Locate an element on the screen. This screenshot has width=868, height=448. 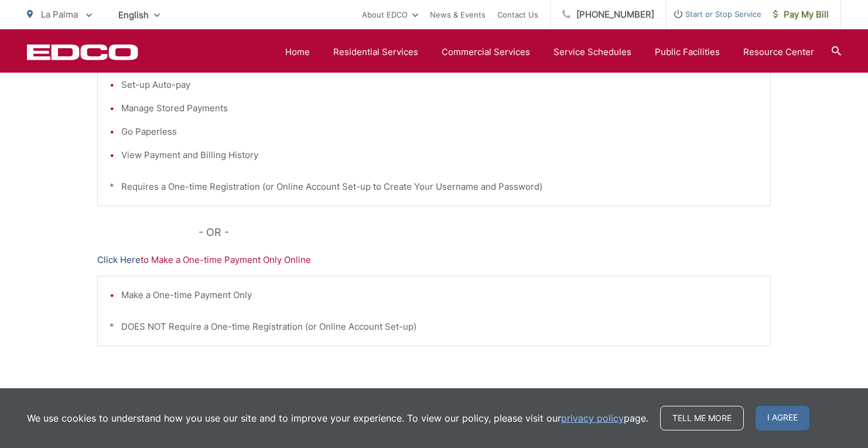
a: About EDCO is located at coordinates (390, 15).